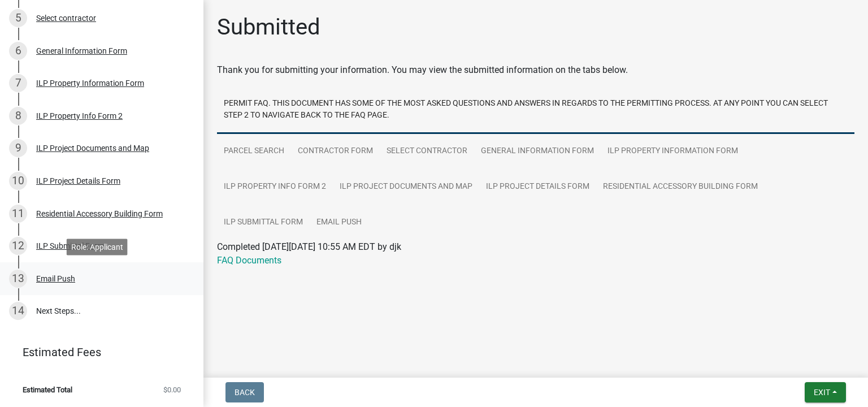  What do you see at coordinates (426, 151) in the screenshot?
I see `a: Select contractor` at bounding box center [426, 151].